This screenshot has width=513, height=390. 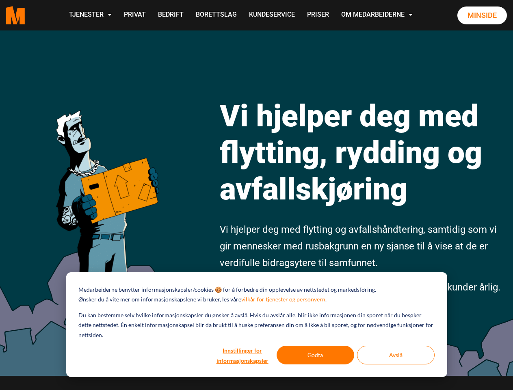 I want to click on span: Vi hjelper deg med flytting og avfallshåndtering, samtidig som vi gir mennesker med rusbakgrunn e..., so click(x=358, y=246).